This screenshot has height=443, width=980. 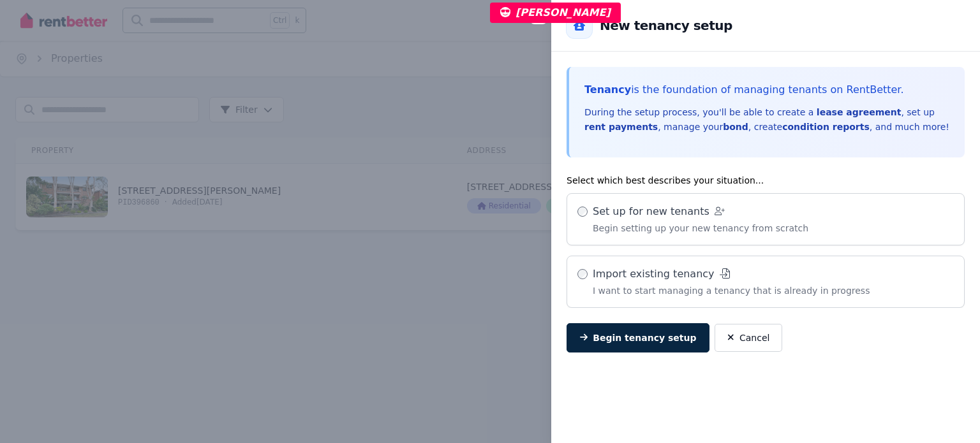 What do you see at coordinates (582, 274) in the screenshot?
I see `input: Import existing tenancyI want to start managing a tenancy that is already in progress` at bounding box center [582, 274].